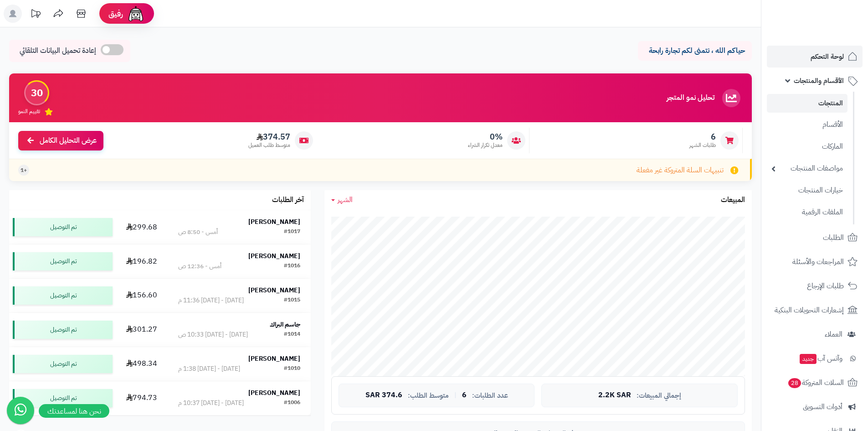 This screenshot has width=868, height=431. What do you see at coordinates (825, 286) in the screenshot?
I see `span: طلبات الإرجاع` at bounding box center [825, 286].